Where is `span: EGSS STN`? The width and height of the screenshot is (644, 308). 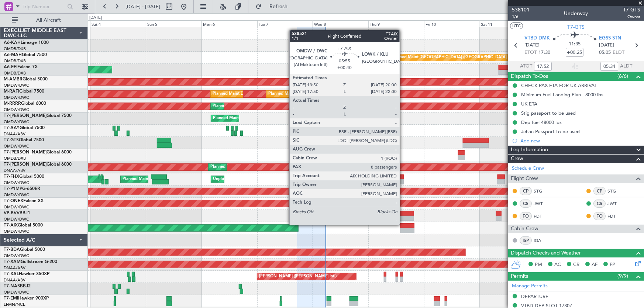
span: EGSS STN is located at coordinates (610, 38).